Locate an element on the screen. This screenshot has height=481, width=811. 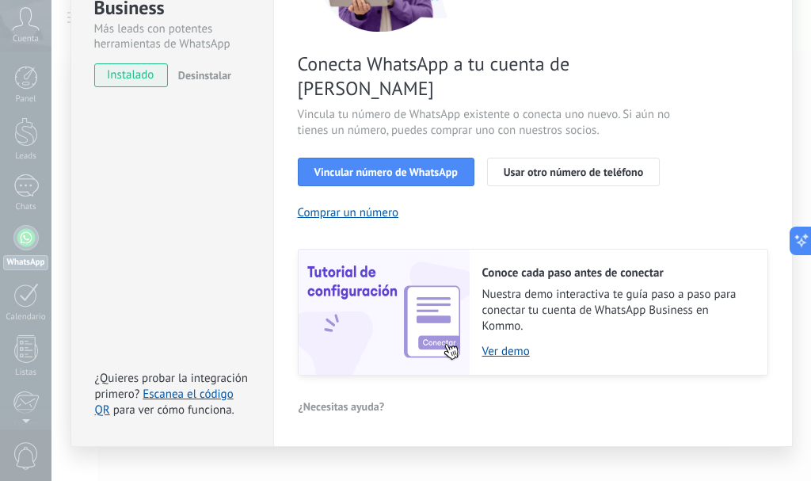
span: instalado is located at coordinates (131, 75).